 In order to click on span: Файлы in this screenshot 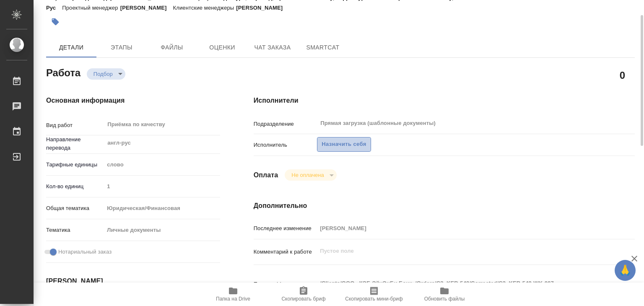, I will do `click(172, 47)`.